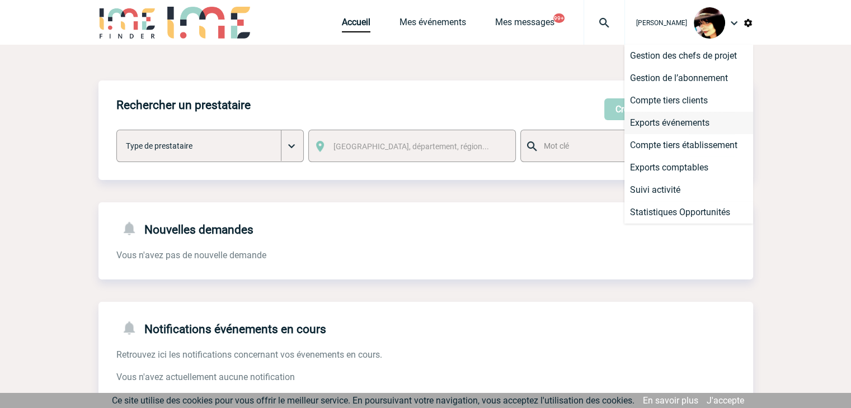  I want to click on li: Exports comptables, so click(689, 168).